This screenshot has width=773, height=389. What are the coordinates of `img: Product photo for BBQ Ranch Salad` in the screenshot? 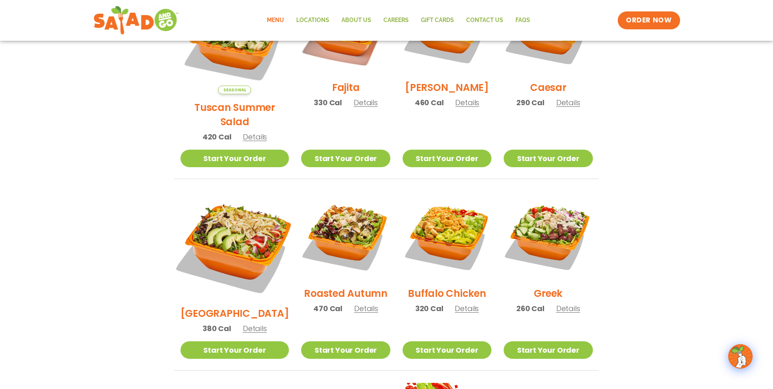 It's located at (234, 245).